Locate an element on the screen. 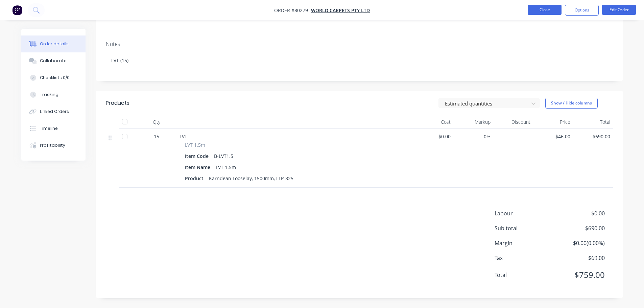  button: Profitability is located at coordinates (54, 146).